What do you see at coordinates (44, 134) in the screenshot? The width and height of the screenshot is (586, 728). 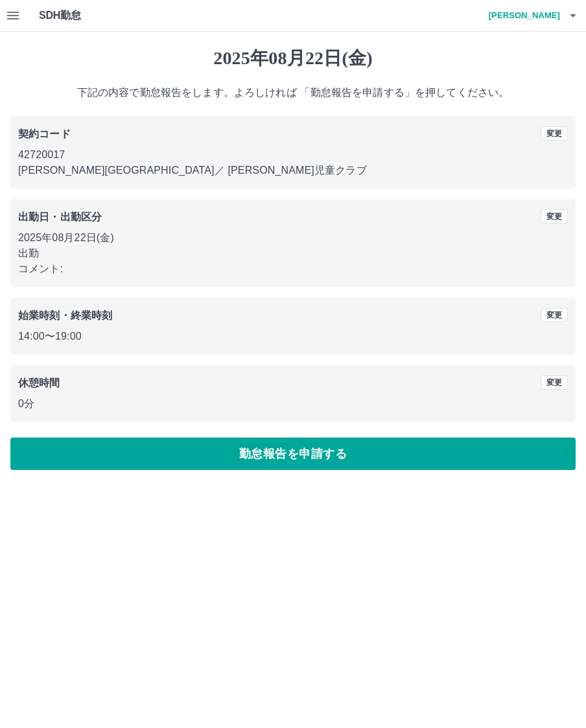 I see `b: 契約コード` at bounding box center [44, 134].